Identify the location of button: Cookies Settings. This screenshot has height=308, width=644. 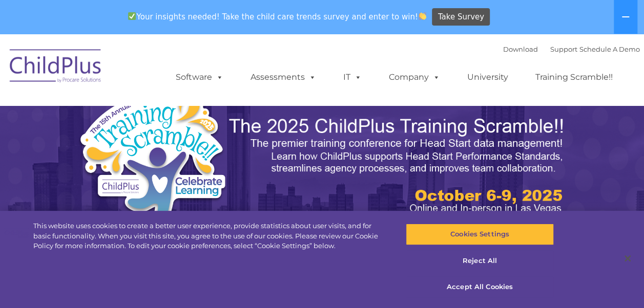
(479, 234).